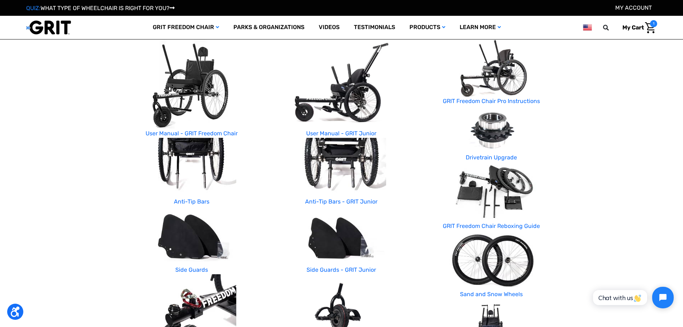 The image size is (683, 327). What do you see at coordinates (100, 8) in the screenshot?
I see `a: QUIZ:WHAT TYPE OF WHEELCHAIR IS RIGHT FOR YOU?` at bounding box center [100, 8].